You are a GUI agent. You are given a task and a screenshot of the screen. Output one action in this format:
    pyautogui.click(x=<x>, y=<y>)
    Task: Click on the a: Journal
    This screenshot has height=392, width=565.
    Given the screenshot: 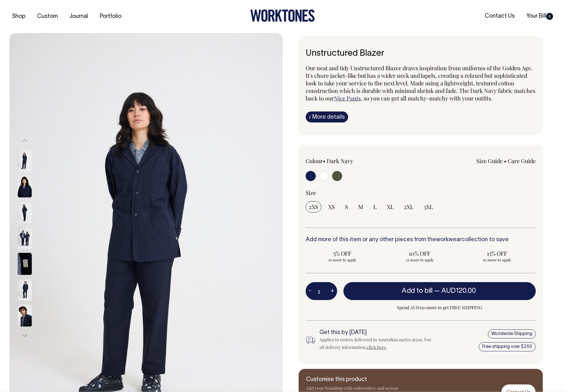 What is the action you would take?
    pyautogui.click(x=79, y=17)
    